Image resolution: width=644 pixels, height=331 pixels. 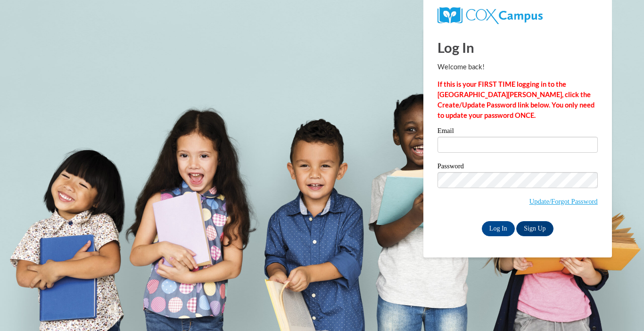 What do you see at coordinates (518, 67) in the screenshot?
I see `p: Welcome back!` at bounding box center [518, 67].